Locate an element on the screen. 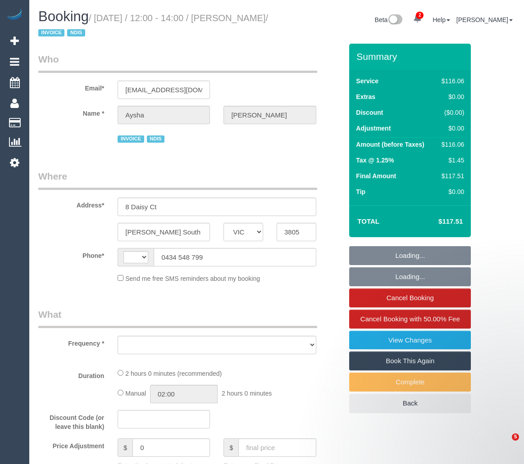  span: Manual is located at coordinates (136, 394).